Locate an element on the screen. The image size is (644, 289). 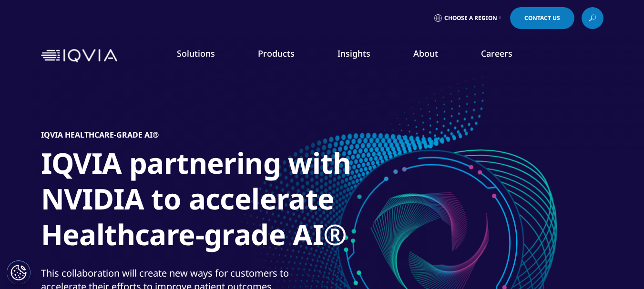
h1: IQVIA partnering with NVIDIA to accelerate Healthcare-grade AI® is located at coordinates (220, 201).